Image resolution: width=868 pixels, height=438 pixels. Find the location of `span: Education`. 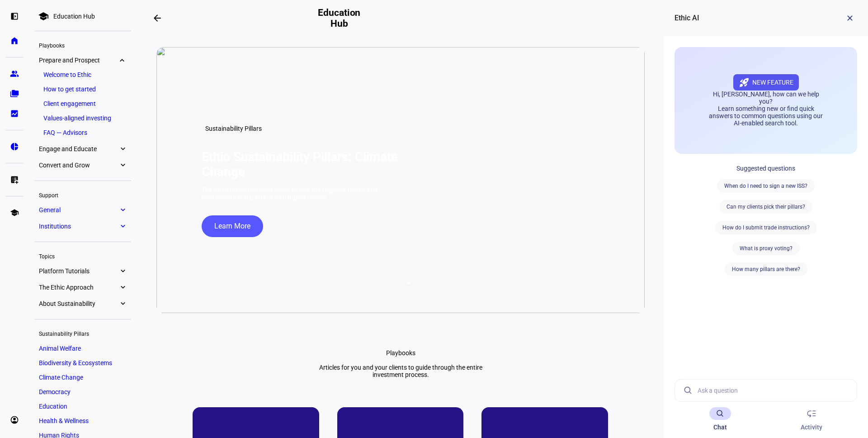

span: Education is located at coordinates (53, 406).